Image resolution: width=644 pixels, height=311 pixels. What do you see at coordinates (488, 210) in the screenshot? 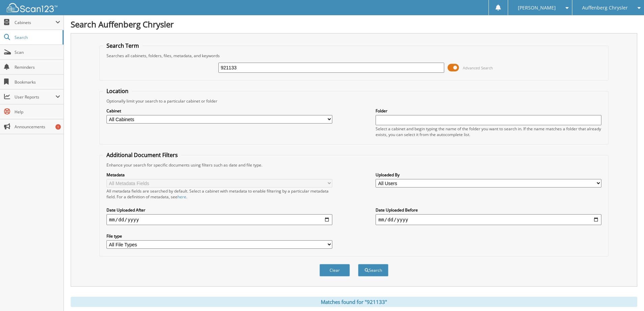
I see `label: Date Uploaded Before` at bounding box center [488, 210].